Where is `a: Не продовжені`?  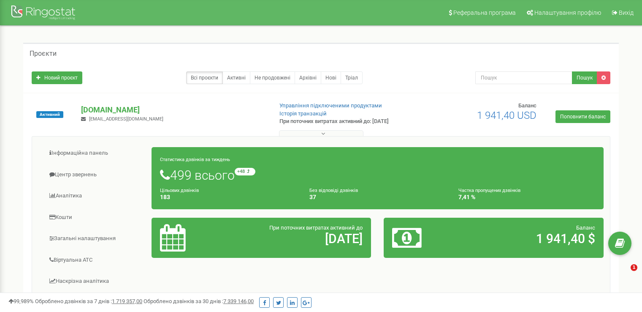 a: Не продовжені is located at coordinates (272, 78).